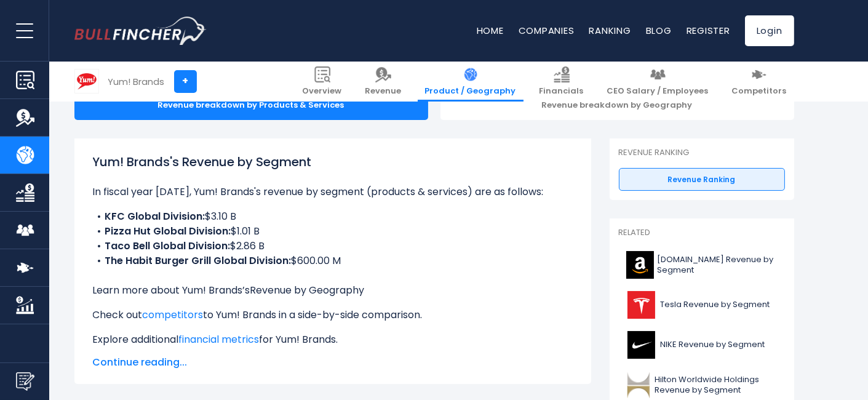  I want to click on span: Continue reading..., so click(333, 363).